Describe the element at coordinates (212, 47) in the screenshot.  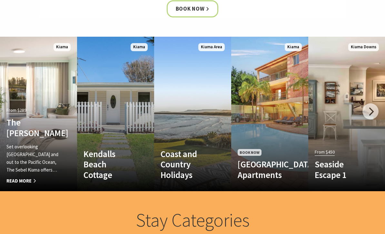
I see `span: Kiama Area` at that location.